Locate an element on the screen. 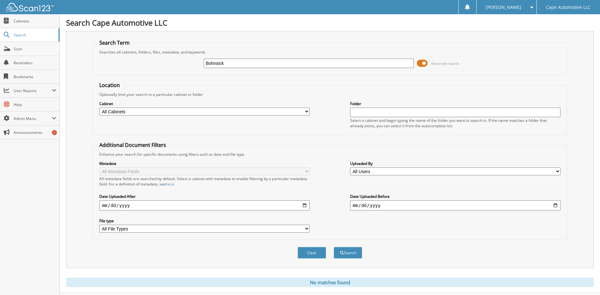  div: Optionally limit your search to a particular cabinet or folder is located at coordinates (329, 94).